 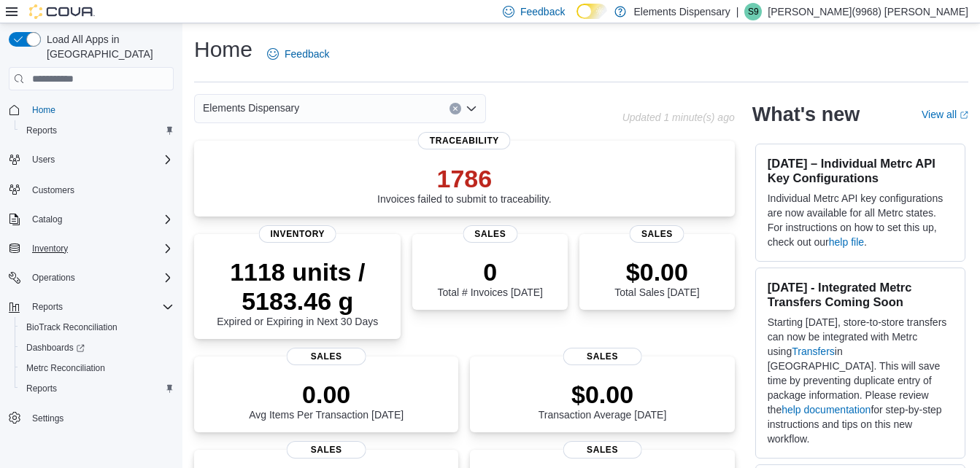 I want to click on div: Sarah(9968) Yannucci, so click(x=753, y=12).